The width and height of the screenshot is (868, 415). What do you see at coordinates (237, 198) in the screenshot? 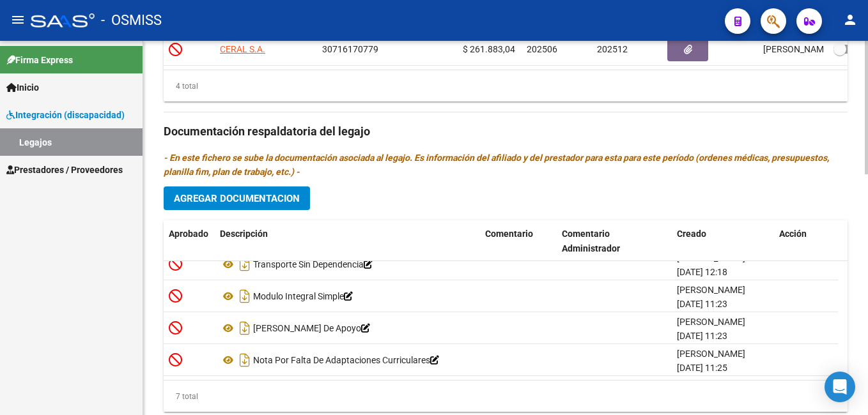
I see `button: Agregar Documentacion` at bounding box center [237, 198].